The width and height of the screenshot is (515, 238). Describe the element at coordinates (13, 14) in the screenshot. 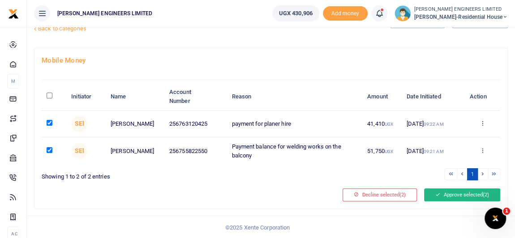

I see `img: logo-small` at that location.